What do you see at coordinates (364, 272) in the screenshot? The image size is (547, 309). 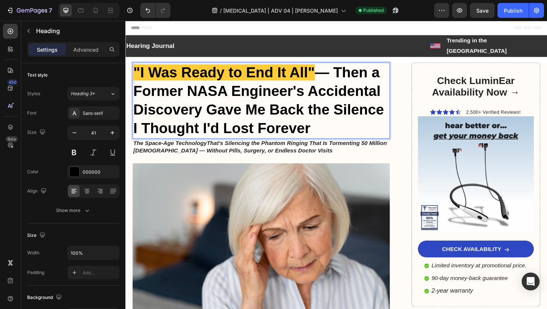 I see `i: 90-day money-back guarantee` at bounding box center [364, 272].